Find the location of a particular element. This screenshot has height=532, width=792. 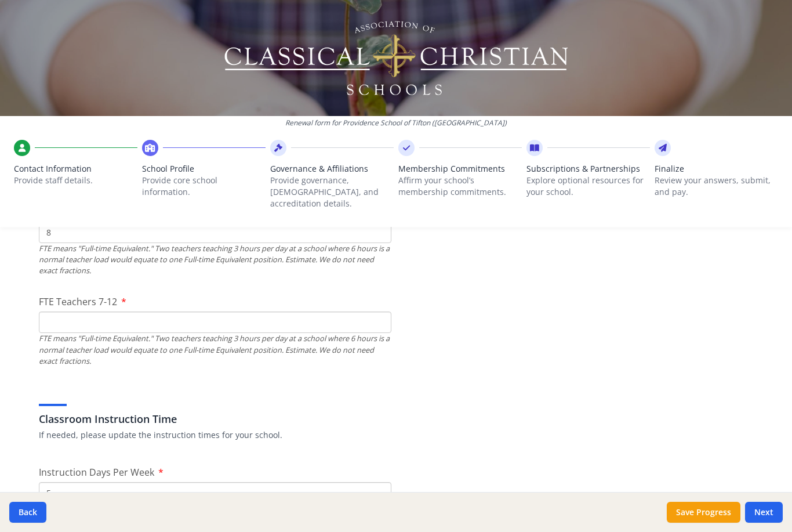

span: Contact Information is located at coordinates (76, 169).